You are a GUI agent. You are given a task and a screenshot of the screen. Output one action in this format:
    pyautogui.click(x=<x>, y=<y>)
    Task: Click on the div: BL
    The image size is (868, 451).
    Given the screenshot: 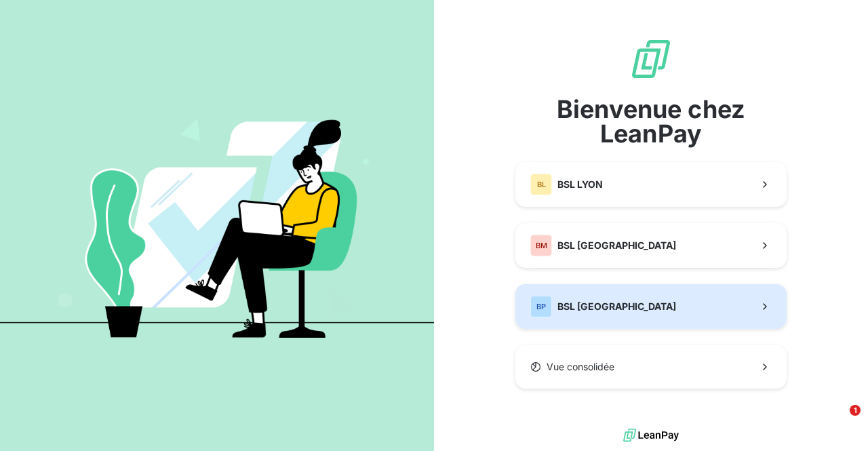 What is the action you would take?
    pyautogui.click(x=541, y=184)
    